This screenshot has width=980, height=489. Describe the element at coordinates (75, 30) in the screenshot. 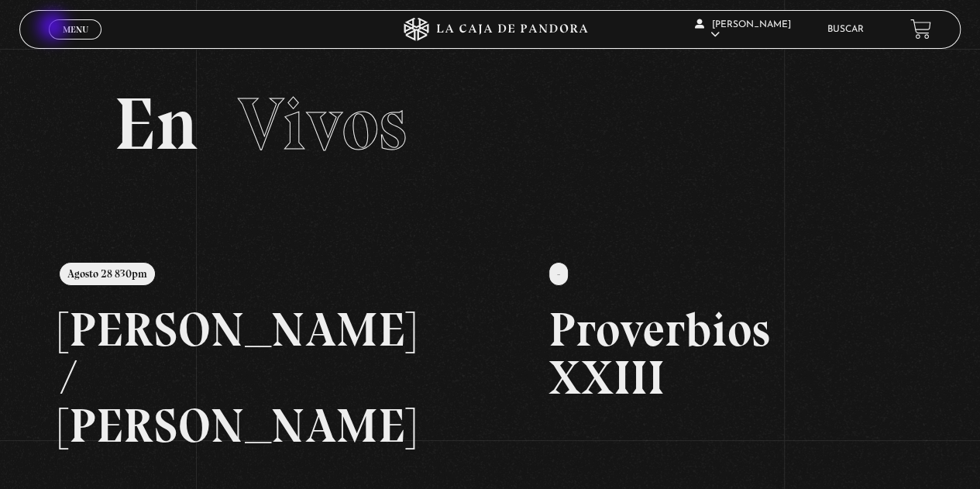

I see `span: Menu` at that location.